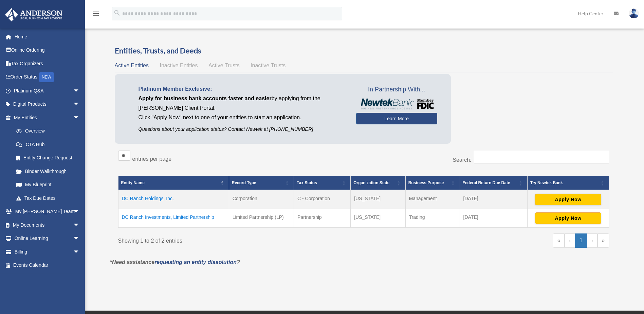 Image resolution: width=644 pixels, height=314 pixels. I want to click on span: Federal Return Due Date, so click(486, 183).